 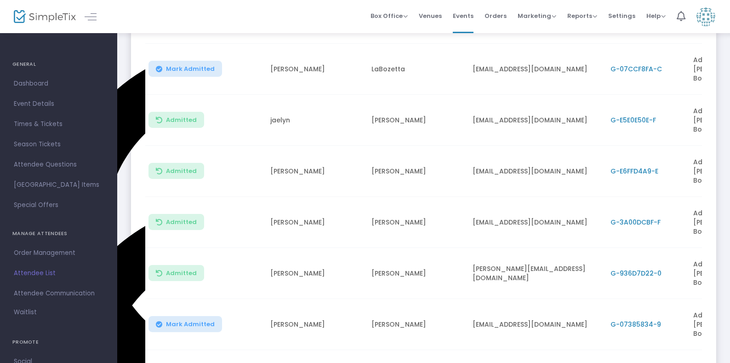 I want to click on span: G-07CCF8FA-C, so click(x=636, y=69).